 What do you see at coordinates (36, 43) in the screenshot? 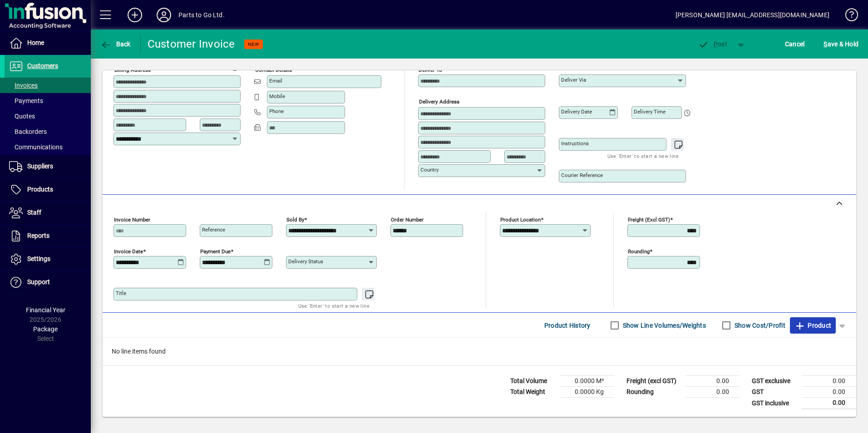
I see `span: Home` at bounding box center [36, 43].